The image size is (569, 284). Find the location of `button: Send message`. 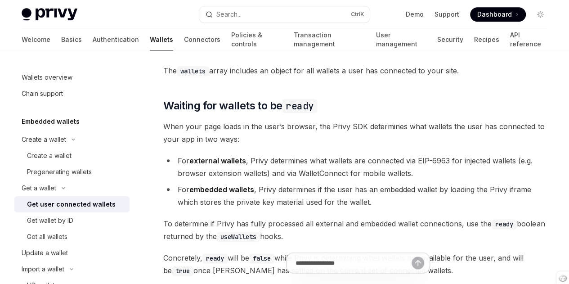

button: Send message is located at coordinates (418, 263).